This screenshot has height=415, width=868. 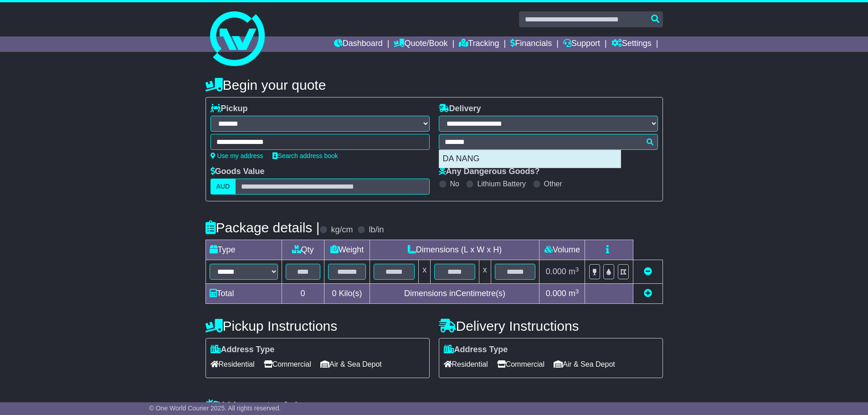 I want to click on td: Qty, so click(x=302, y=250).